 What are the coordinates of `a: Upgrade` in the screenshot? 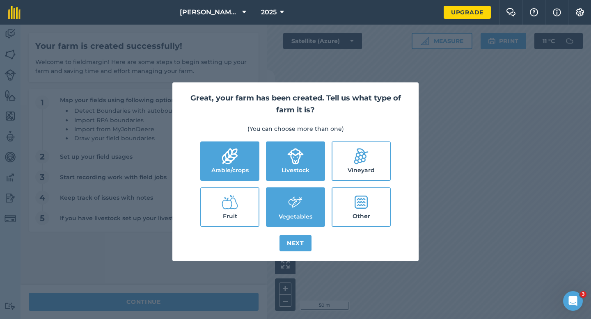 It's located at (467, 12).